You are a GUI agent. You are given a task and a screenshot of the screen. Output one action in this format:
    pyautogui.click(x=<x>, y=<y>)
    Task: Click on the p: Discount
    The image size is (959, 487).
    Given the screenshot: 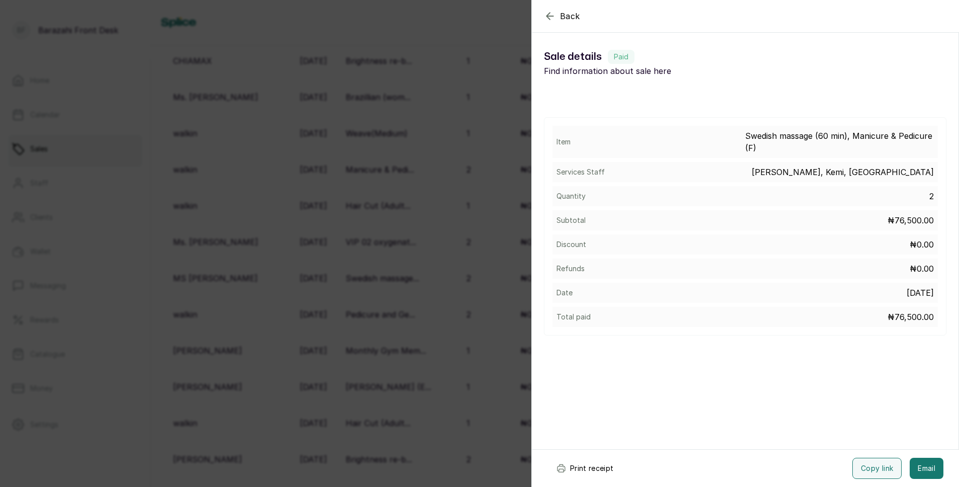 What is the action you would take?
    pyautogui.click(x=571, y=244)
    